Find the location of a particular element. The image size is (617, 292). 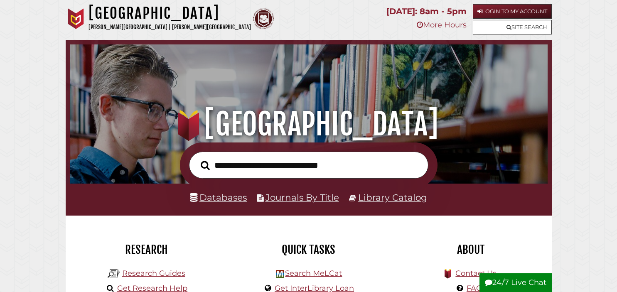

img: Calvin Theological Seminary is located at coordinates (263, 19).